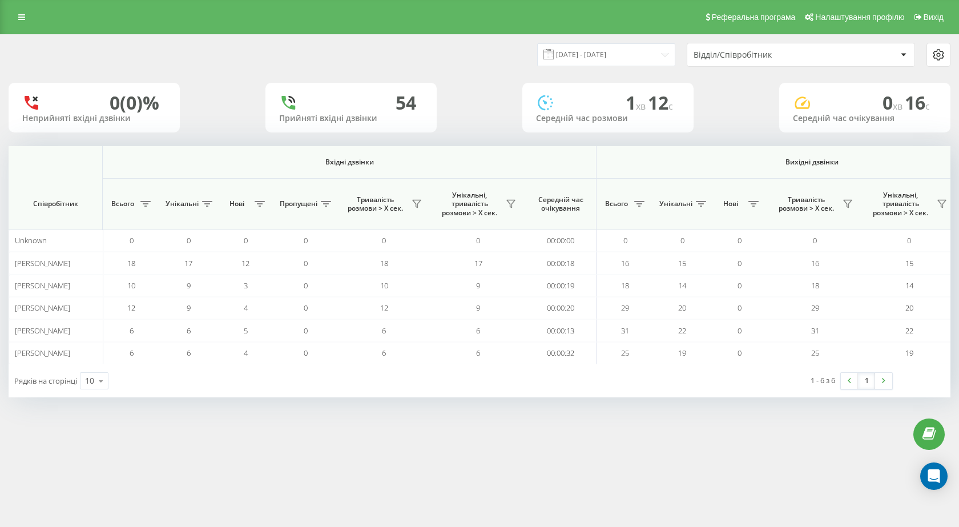  What do you see at coordinates (910, 353) in the screenshot?
I see `span: 19` at bounding box center [910, 353].